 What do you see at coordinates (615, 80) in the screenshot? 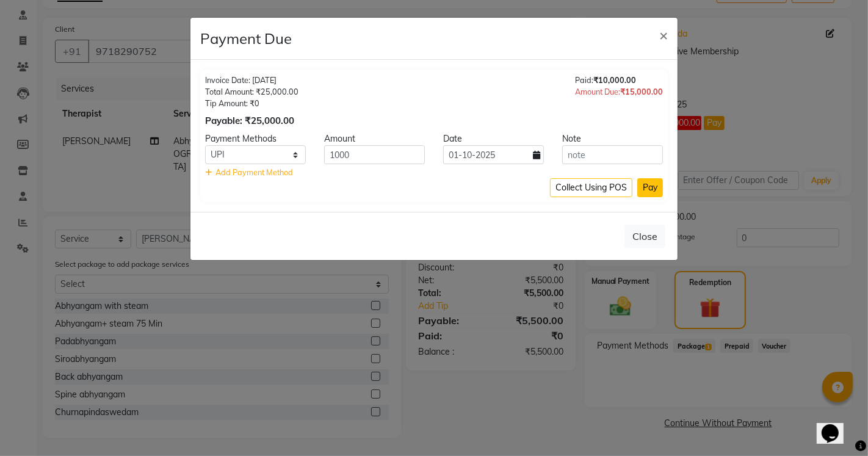
I see `span: ₹10,000.00` at bounding box center [615, 80].